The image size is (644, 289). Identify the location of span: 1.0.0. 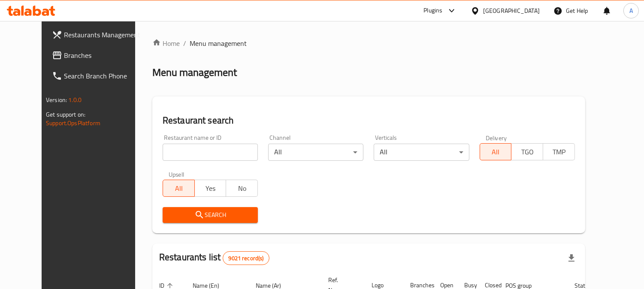
(75, 100).